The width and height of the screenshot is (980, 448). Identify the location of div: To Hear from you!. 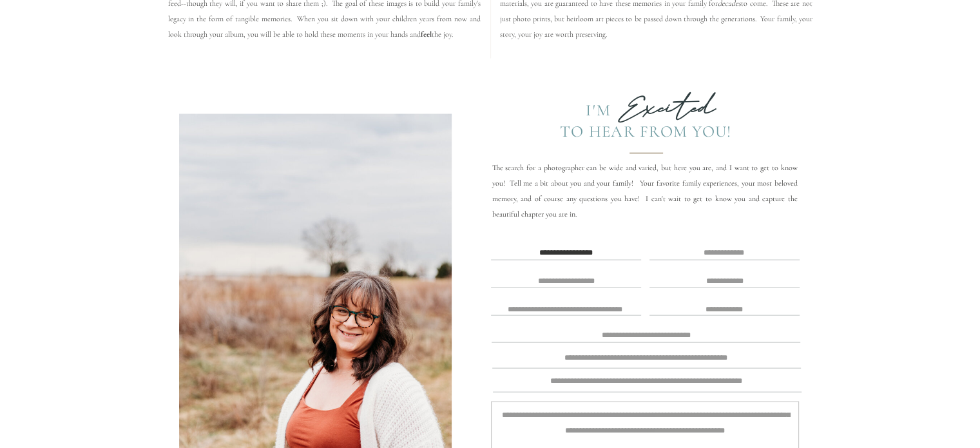
(646, 131).